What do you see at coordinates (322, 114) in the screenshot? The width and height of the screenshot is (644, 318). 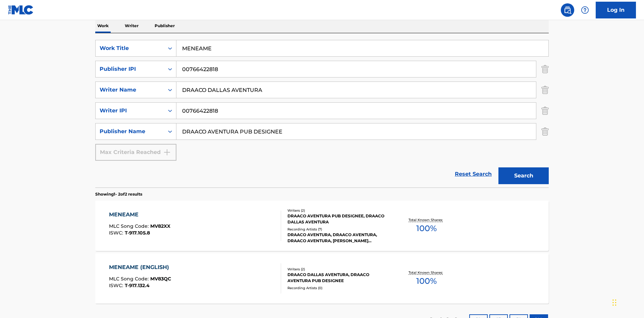 I see `form: Search Form` at bounding box center [322, 114].